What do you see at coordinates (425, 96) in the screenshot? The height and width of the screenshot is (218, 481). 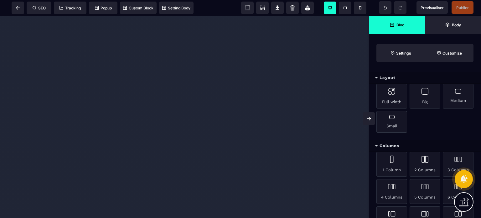 I see `div: Big` at bounding box center [425, 96].